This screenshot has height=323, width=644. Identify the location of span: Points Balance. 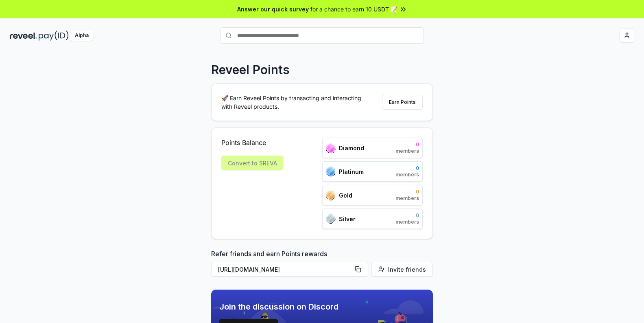
(252, 143).